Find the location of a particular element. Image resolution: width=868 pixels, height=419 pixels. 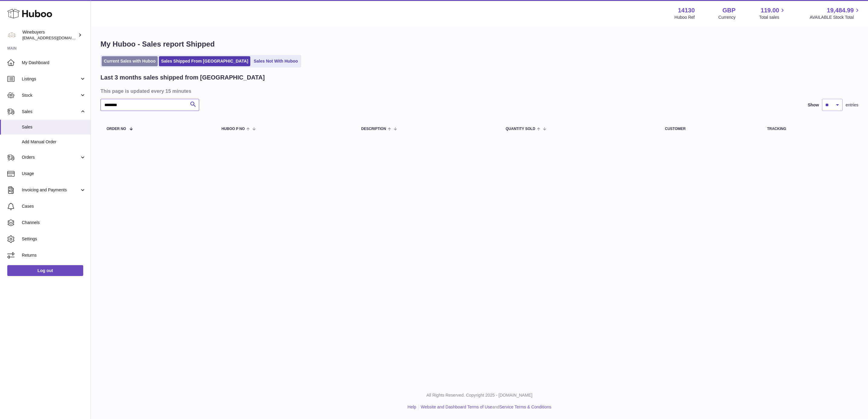

span: 19,484.99 is located at coordinates (840, 10).